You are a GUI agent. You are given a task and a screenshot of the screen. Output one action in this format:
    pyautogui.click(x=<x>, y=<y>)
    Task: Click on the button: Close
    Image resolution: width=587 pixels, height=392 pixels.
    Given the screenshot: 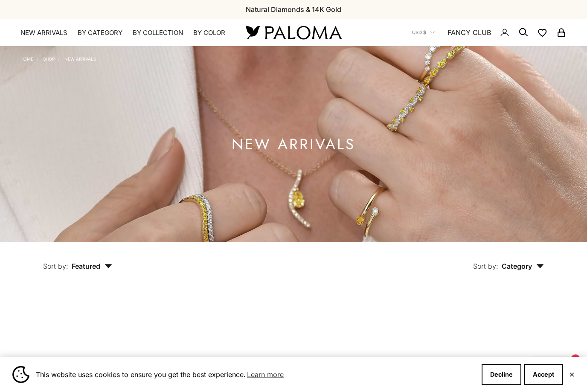 What is the action you would take?
    pyautogui.click(x=571, y=374)
    